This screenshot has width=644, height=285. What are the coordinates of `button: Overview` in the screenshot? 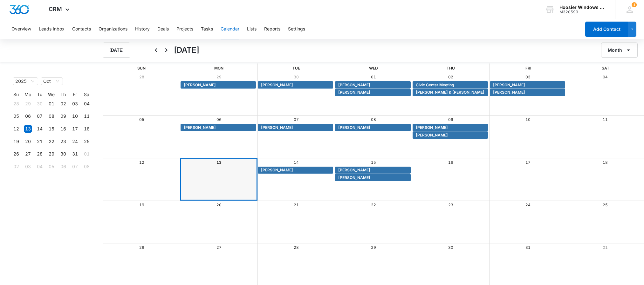 It's located at (21, 29).